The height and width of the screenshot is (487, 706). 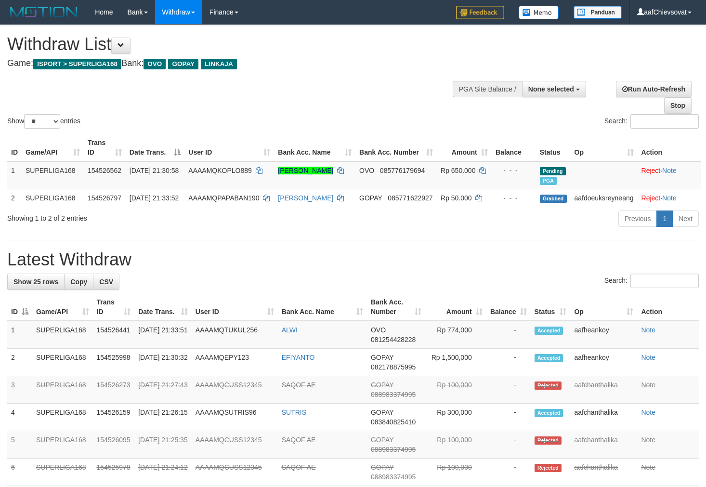 What do you see at coordinates (299, 440) in the screenshot?
I see `a: SAQOF AE` at bounding box center [299, 440].